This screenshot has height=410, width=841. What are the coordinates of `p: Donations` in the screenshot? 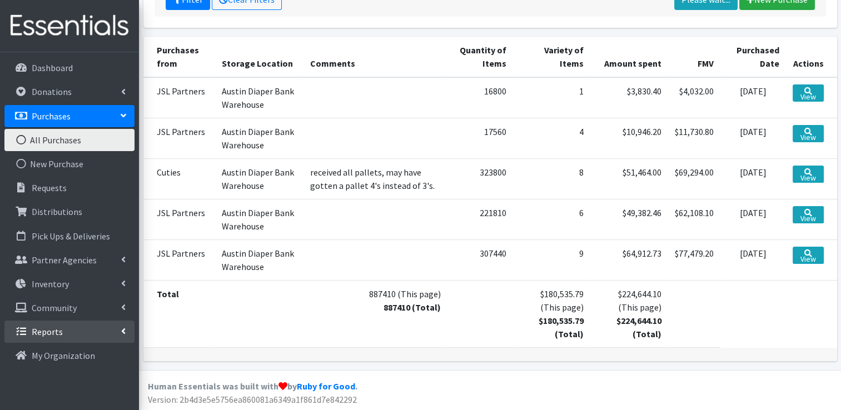 It's located at (52, 92).